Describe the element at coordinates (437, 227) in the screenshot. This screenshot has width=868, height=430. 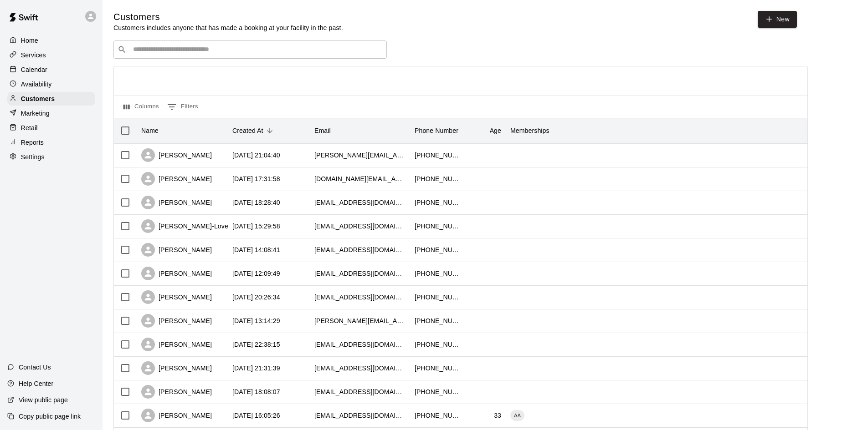
I see `div: +14796334286` at that location.